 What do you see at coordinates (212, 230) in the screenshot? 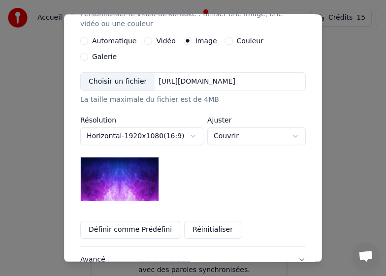
I see `button: Réinitialiser` at bounding box center [212, 230].